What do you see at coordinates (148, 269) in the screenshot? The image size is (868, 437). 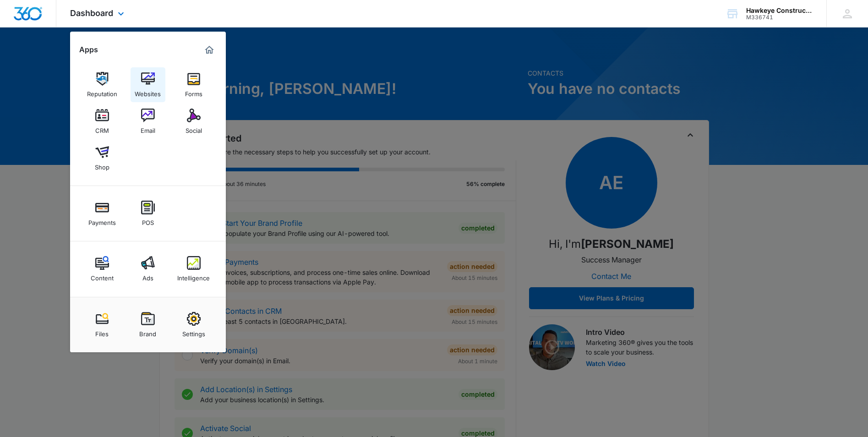 I see `a: Ads` at bounding box center [148, 269].